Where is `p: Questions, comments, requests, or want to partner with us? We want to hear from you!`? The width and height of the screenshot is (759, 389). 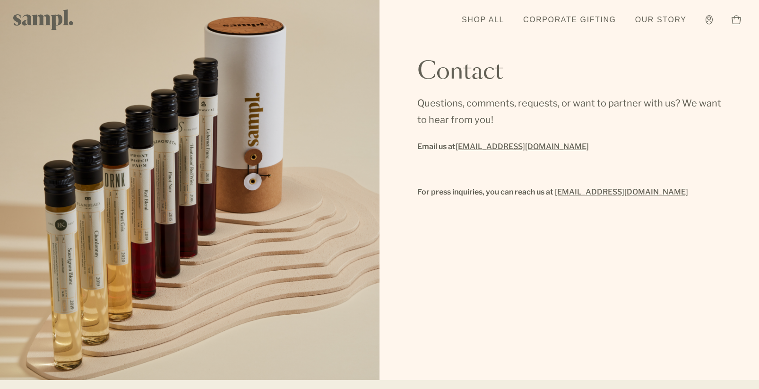 p: Questions, comments, requests, or want to partner with us? We want to hear from you! is located at coordinates (569, 112).